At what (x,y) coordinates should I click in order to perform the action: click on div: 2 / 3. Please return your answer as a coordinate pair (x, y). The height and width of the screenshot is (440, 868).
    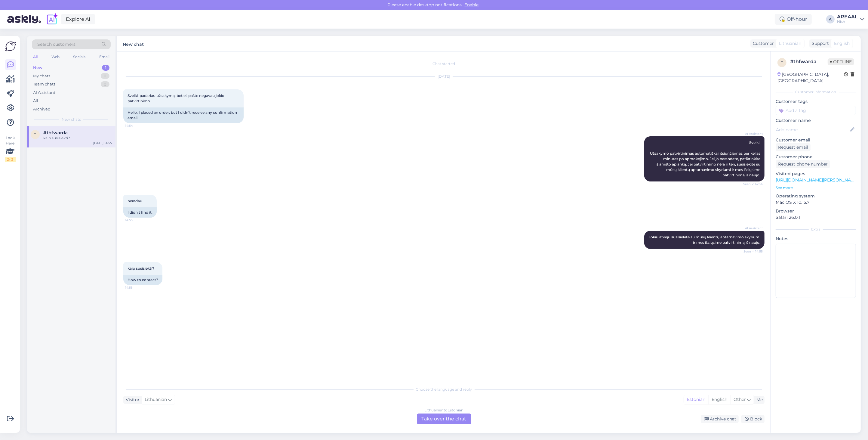
    Looking at the image, I should click on (10, 159).